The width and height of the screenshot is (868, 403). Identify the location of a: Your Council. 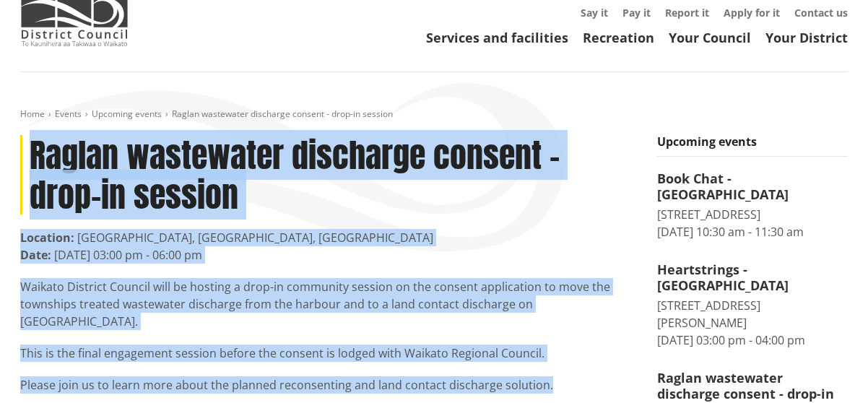
(710, 37).